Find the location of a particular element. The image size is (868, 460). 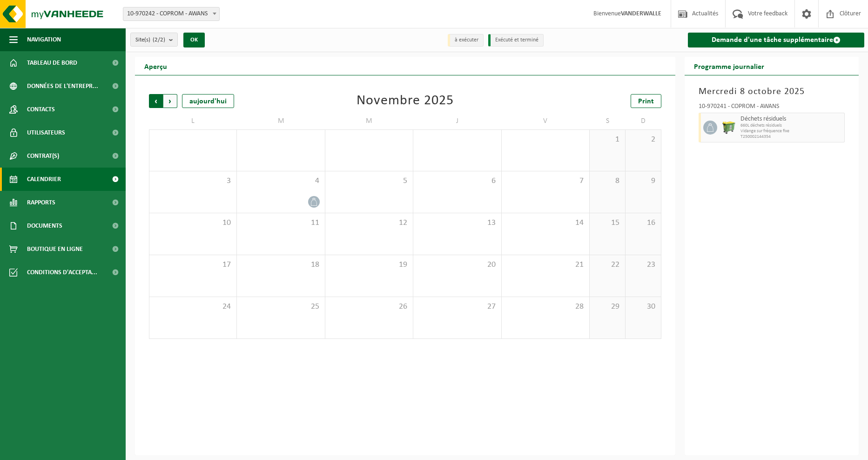

span: 20 is located at coordinates (457, 265).